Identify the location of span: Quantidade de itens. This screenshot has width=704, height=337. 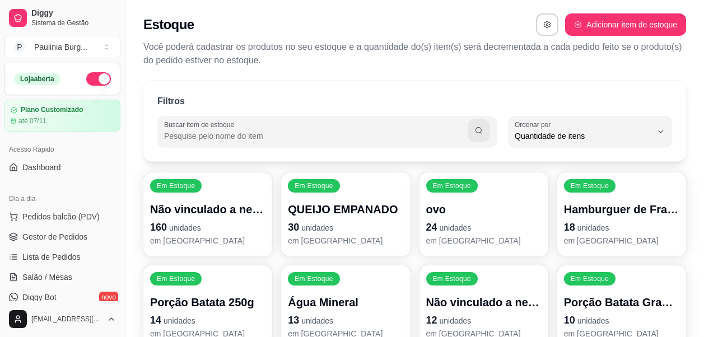
(583, 136).